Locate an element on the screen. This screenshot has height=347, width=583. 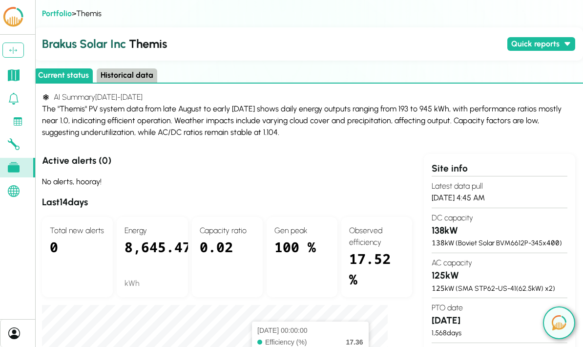
h4: Gen peak is located at coordinates (302, 230).